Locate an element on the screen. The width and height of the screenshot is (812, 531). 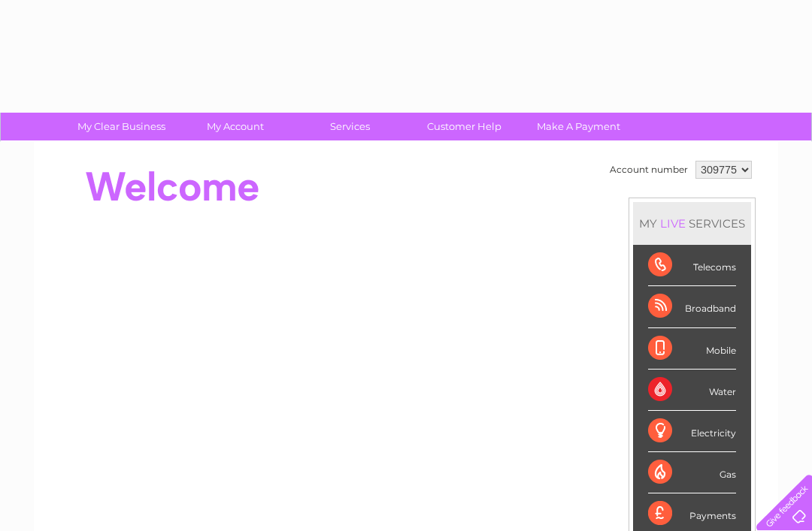
div: Broadband is located at coordinates (692, 307).